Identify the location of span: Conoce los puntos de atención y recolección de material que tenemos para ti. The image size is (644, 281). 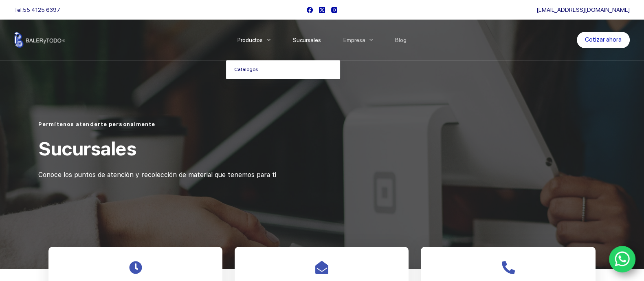
(157, 175).